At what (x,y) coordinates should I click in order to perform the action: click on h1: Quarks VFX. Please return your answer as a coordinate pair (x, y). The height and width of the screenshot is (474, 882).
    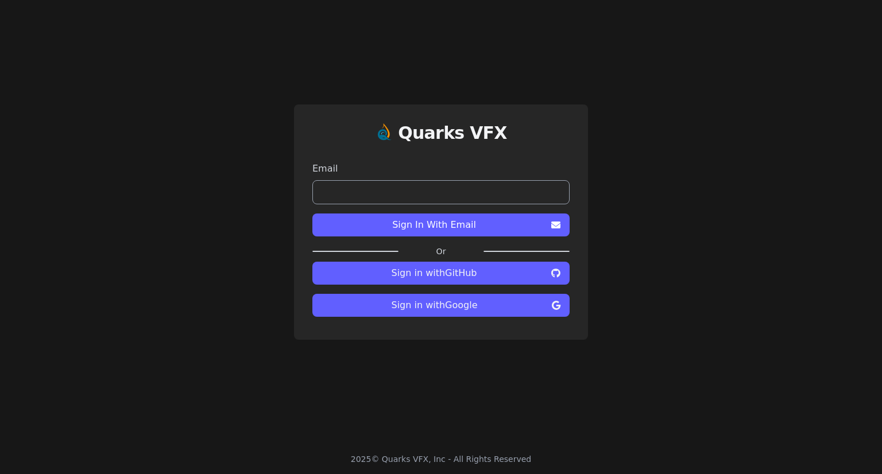
    Looking at the image, I should click on (453, 133).